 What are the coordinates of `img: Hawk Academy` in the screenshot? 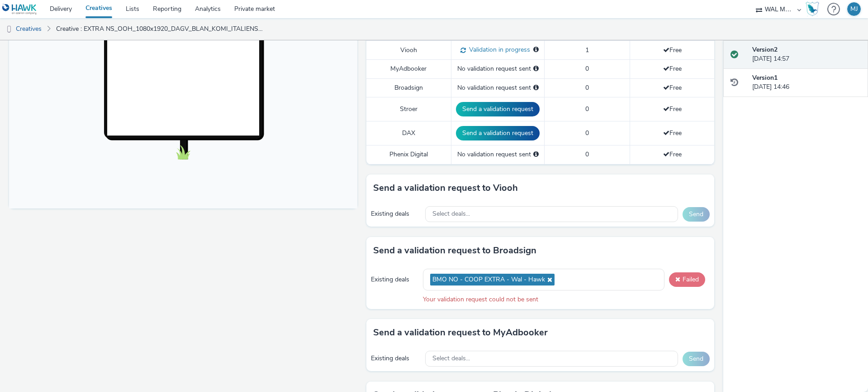 It's located at (813, 9).